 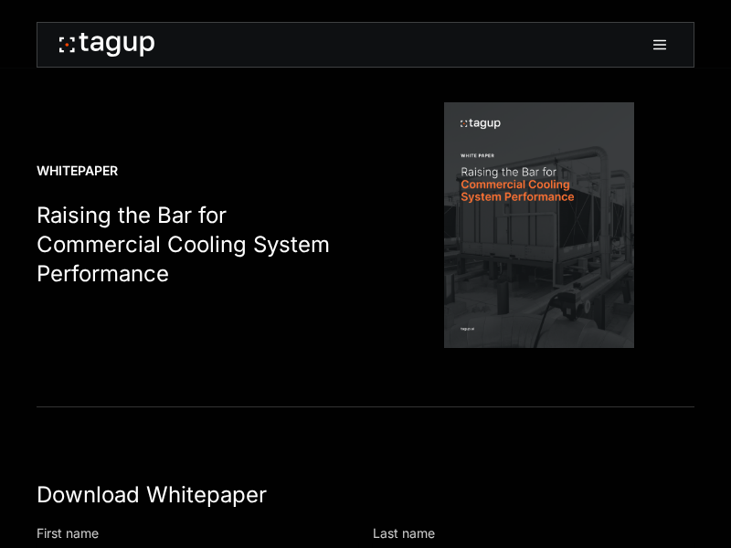 What do you see at coordinates (539, 225) in the screenshot?
I see `img: Whitepaper Cover` at bounding box center [539, 225].